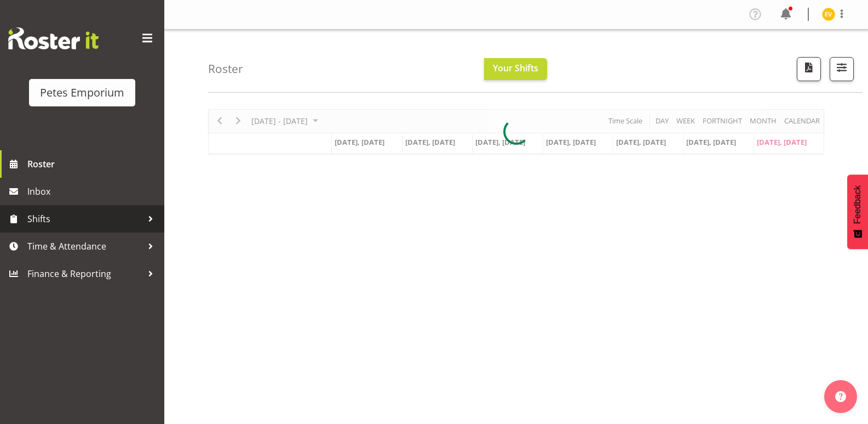 The image size is (868, 424). Describe the element at coordinates (516, 69) in the screenshot. I see `button: Your Shifts` at that location.